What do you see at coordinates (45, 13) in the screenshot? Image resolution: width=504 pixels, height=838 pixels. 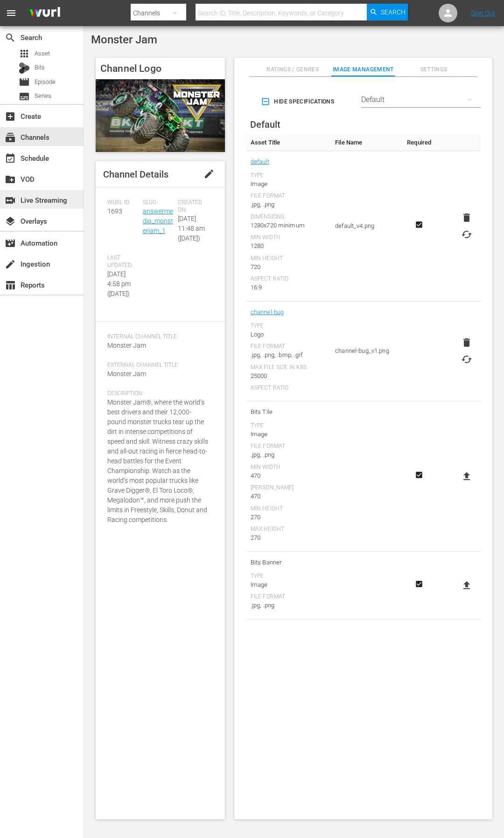 I see `img: ans4CAIJ8jUAAAAAAAAAAAAAAAAAAAAAAAAgQb4GAAAAAAAAAAAAAAAAAAAAAAAAJMjXAAAAAAAAAAAAAAAAAAAAAAAAgAT5G...` at bounding box center [45, 13].